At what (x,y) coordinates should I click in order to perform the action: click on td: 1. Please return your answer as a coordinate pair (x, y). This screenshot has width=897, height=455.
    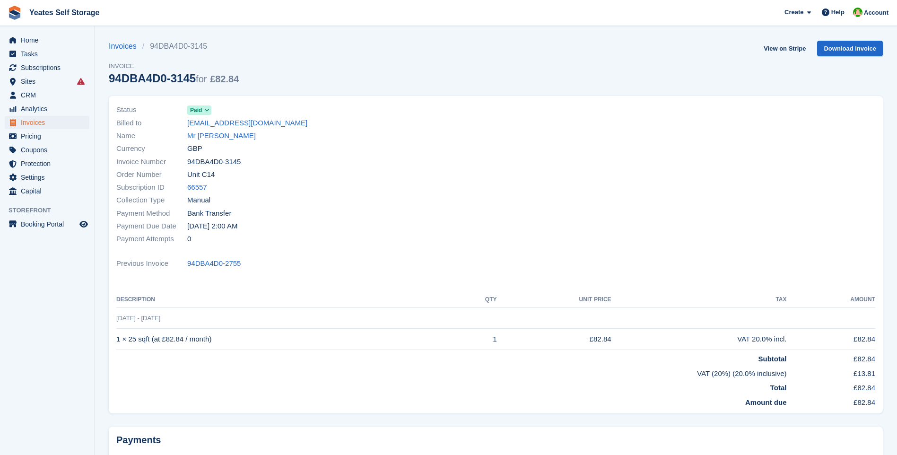
    Looking at the image, I should click on (476, 339).